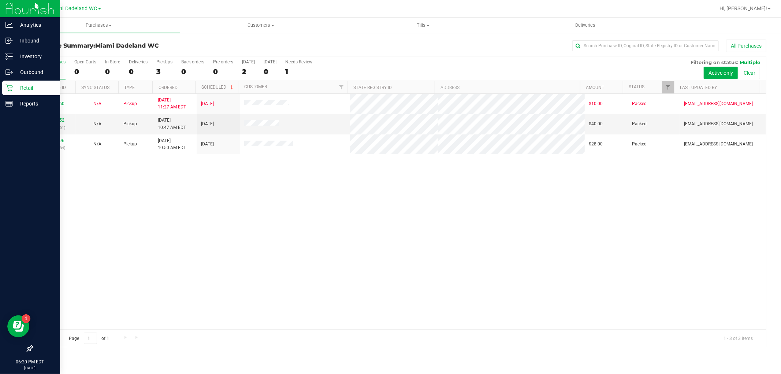  What do you see at coordinates (90, 338) in the screenshot?
I see `input: 1` at bounding box center [90, 338].